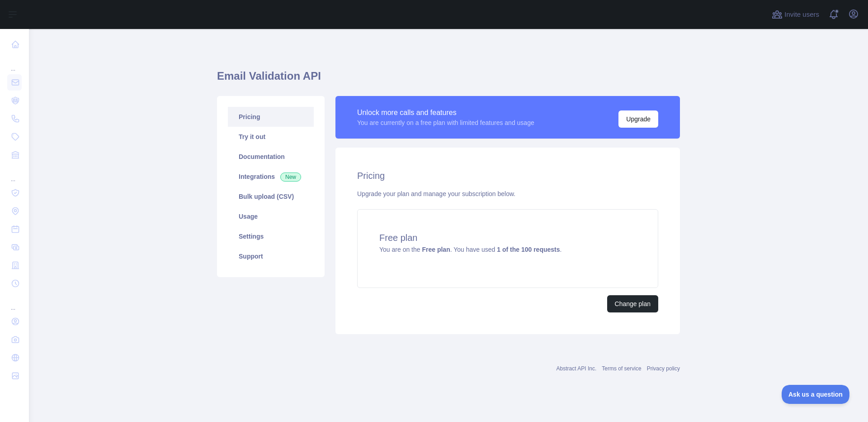 This screenshot has height=422, width=868. Describe the element at coordinates (633, 304) in the screenshot. I see `button: Change plan` at that location.